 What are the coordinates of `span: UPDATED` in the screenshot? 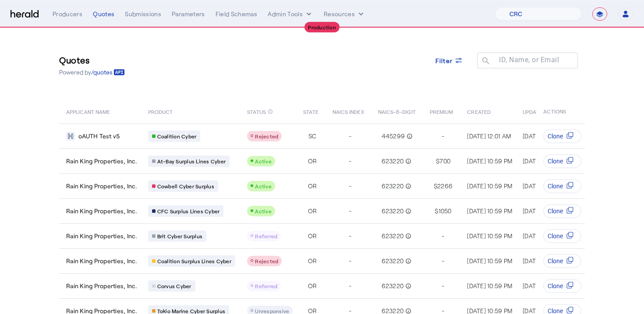 It's located at (534, 111).